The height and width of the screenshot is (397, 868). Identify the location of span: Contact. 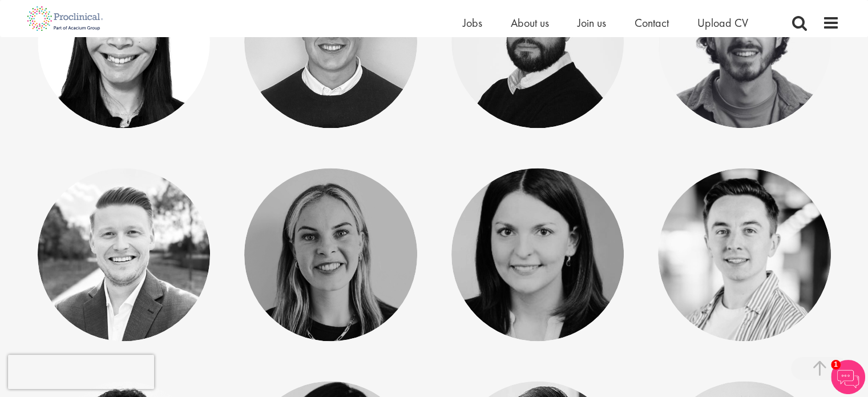
(652, 23).